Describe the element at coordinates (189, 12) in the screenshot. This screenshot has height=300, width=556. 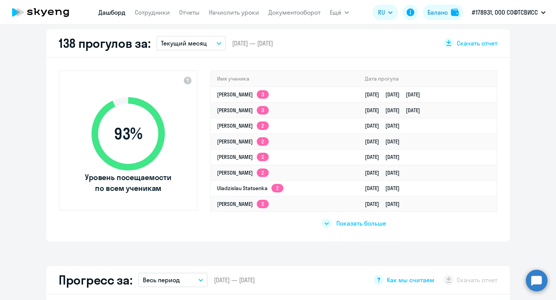
I see `a: Отчеты` at that location.